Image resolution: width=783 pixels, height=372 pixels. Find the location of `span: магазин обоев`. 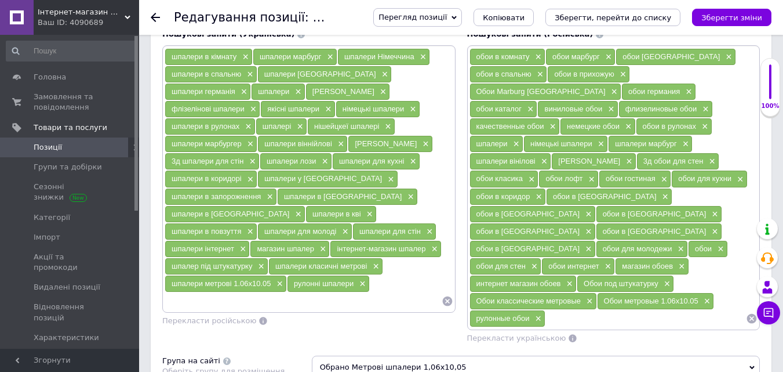

span: магазин обоев is located at coordinates (648, 266).